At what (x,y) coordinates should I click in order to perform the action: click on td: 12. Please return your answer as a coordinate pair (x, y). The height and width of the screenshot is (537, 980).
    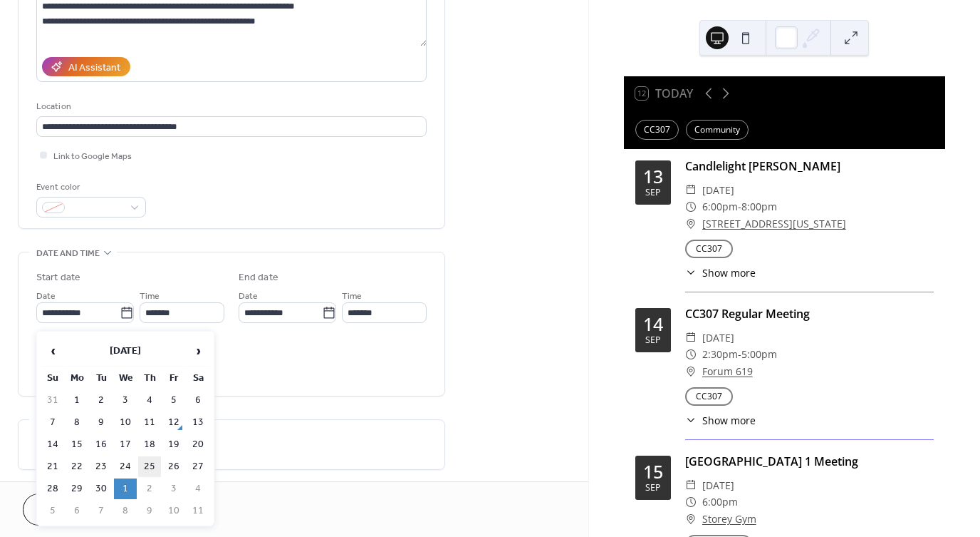
    Looking at the image, I should click on (174, 422).